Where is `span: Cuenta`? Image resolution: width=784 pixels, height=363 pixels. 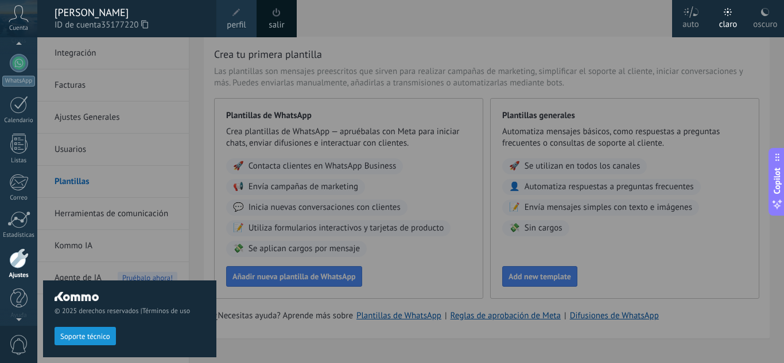
span: Cuenta is located at coordinates (18, 28).